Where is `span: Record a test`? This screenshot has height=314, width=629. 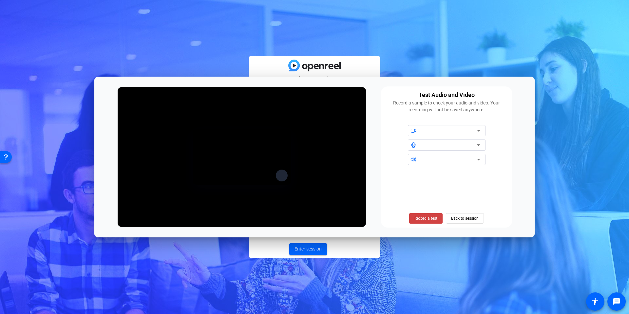
span: Record a test is located at coordinates (426, 218).